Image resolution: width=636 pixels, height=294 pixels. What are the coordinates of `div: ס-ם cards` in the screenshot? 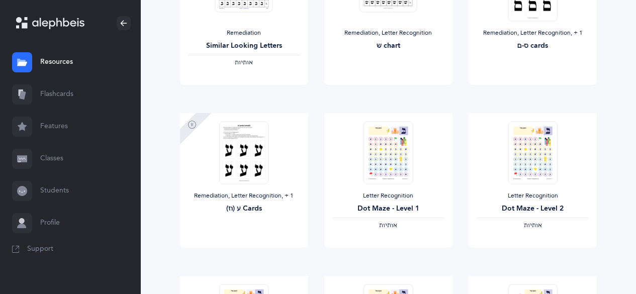 It's located at (532, 46).